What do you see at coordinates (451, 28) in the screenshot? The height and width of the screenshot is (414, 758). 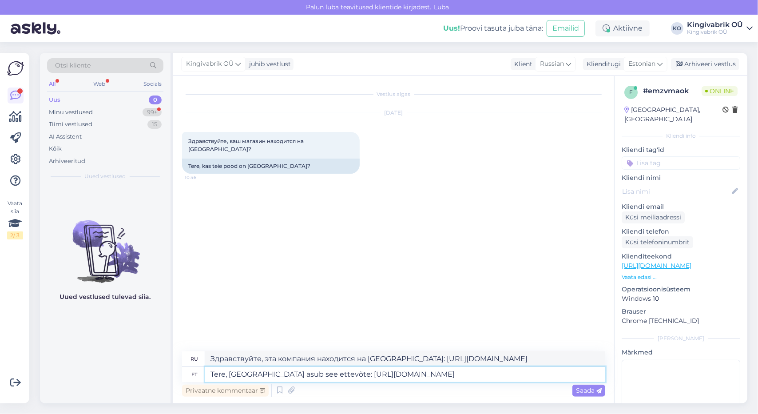 I see `b: Uus!` at bounding box center [451, 28].